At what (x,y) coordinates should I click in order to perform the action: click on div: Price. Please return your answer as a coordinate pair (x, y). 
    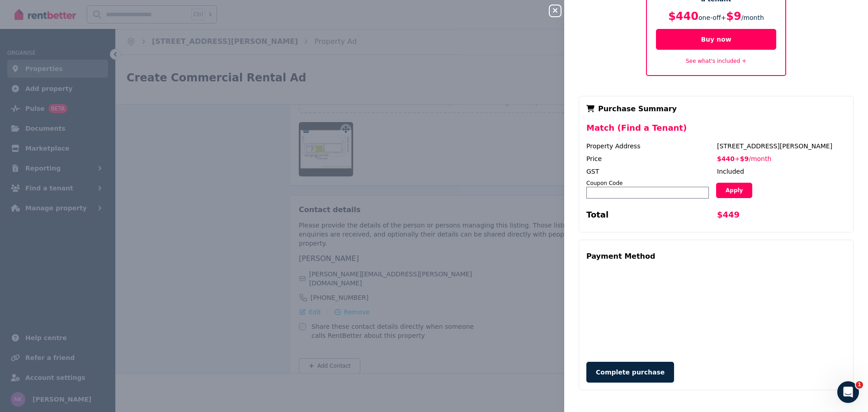
    Looking at the image, I should click on (651, 159).